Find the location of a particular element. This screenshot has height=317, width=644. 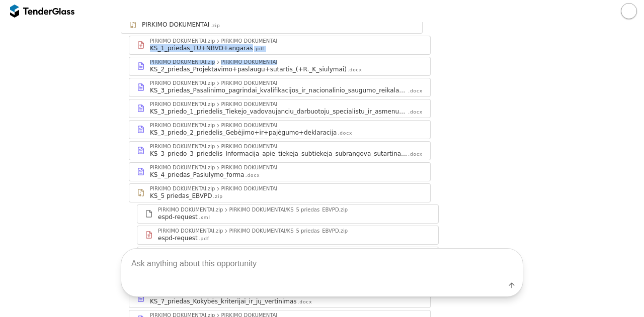

div: KS_2_priedas_Projektavimo+paslaugu+sutartis_(+R._K_siulymai) is located at coordinates (248, 70).